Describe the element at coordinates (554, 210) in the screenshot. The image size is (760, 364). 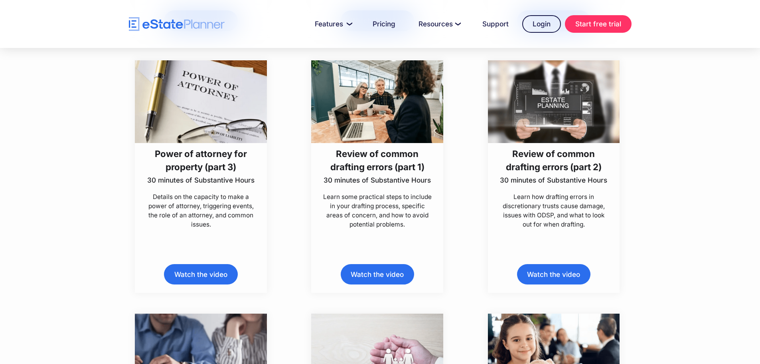
I see `p: Learn how drafting errors in discretionary trusts cause damage, issues with ODSP, and what to loo...` at that location.